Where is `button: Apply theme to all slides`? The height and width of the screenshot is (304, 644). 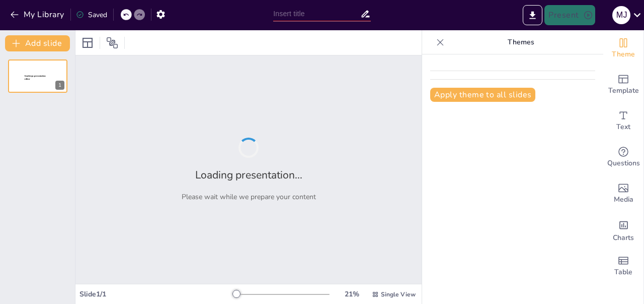
button: Apply theme to all slides is located at coordinates (483, 95).